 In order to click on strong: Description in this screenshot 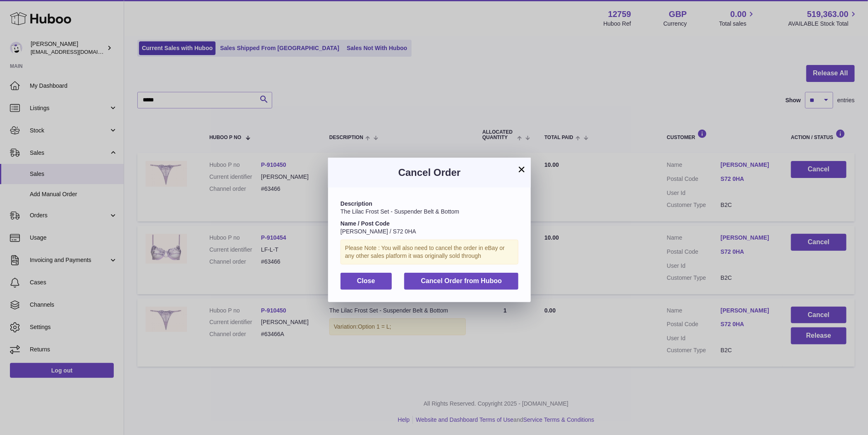, I will do `click(357, 203)`.